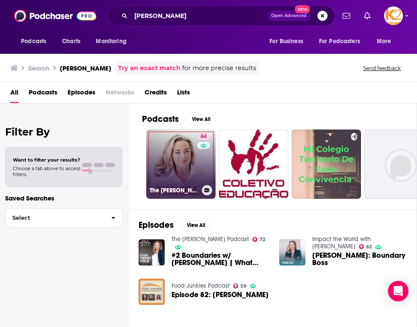 This screenshot has width=417, height=327. I want to click on span: 62, so click(369, 247).